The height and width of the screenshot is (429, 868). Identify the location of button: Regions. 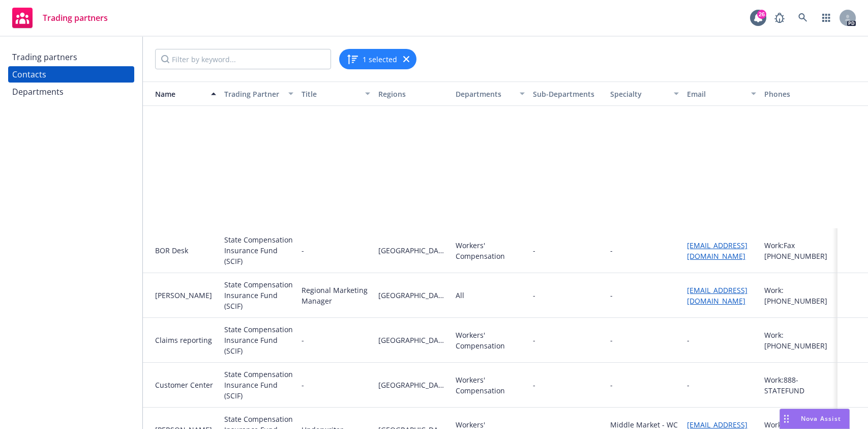
(413, 94).